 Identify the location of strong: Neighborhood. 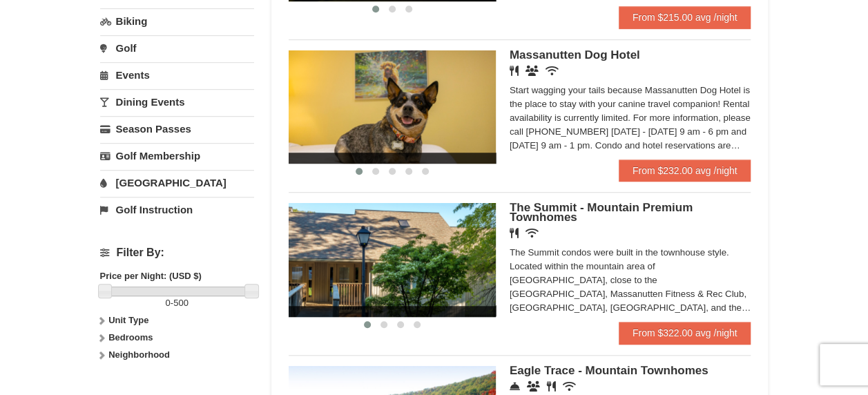
(139, 354).